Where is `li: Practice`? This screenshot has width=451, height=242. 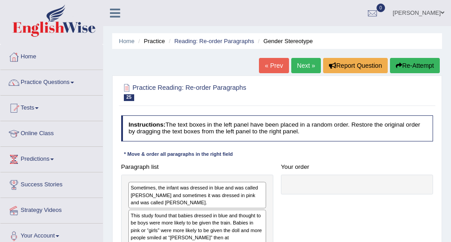 li: Practice is located at coordinates (150, 41).